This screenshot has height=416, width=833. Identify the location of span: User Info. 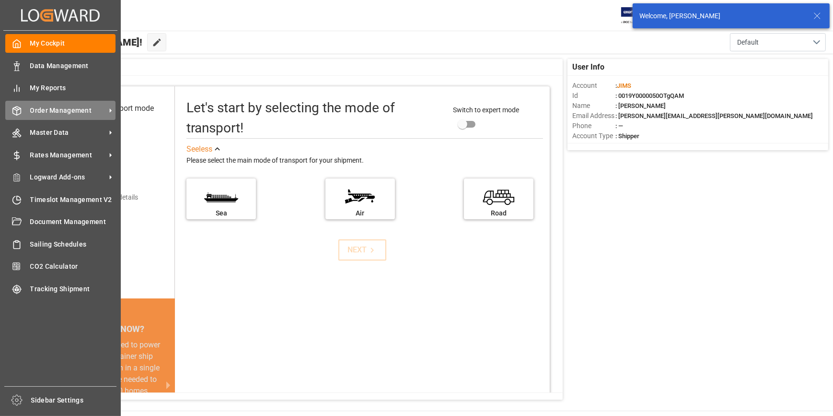
(588, 67).